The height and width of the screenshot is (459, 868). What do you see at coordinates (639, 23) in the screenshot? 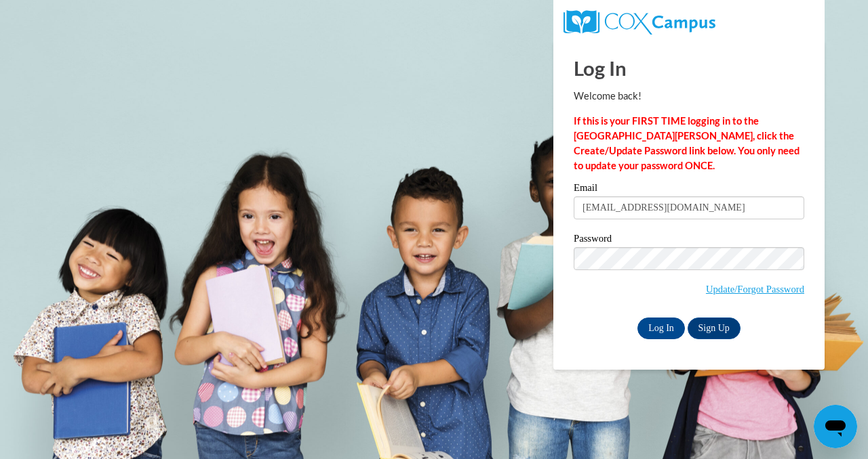
I see `img: COX Campus` at bounding box center [639, 23].